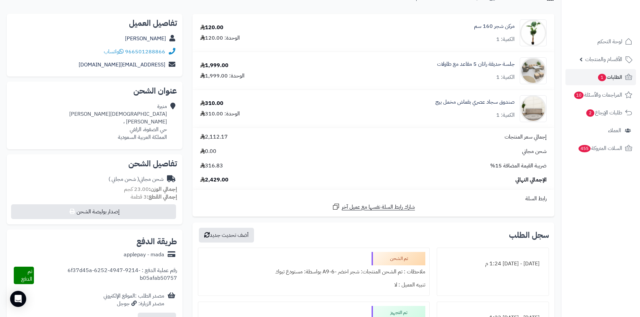 The height and width of the screenshot is (317, 640). I want to click on div: 120.00, so click(212, 28).